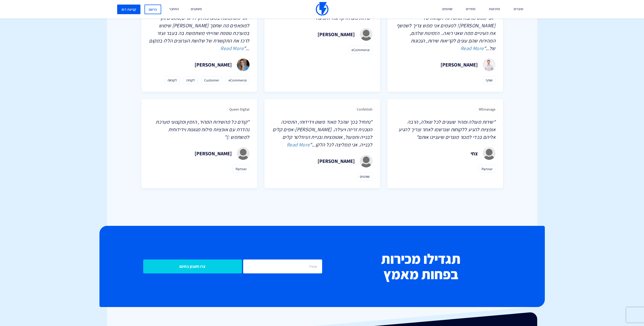 The height and width of the screenshot is (326, 644). Describe the element at coordinates (240, 109) in the screenshot. I see `span: Queen Digital` at that location.